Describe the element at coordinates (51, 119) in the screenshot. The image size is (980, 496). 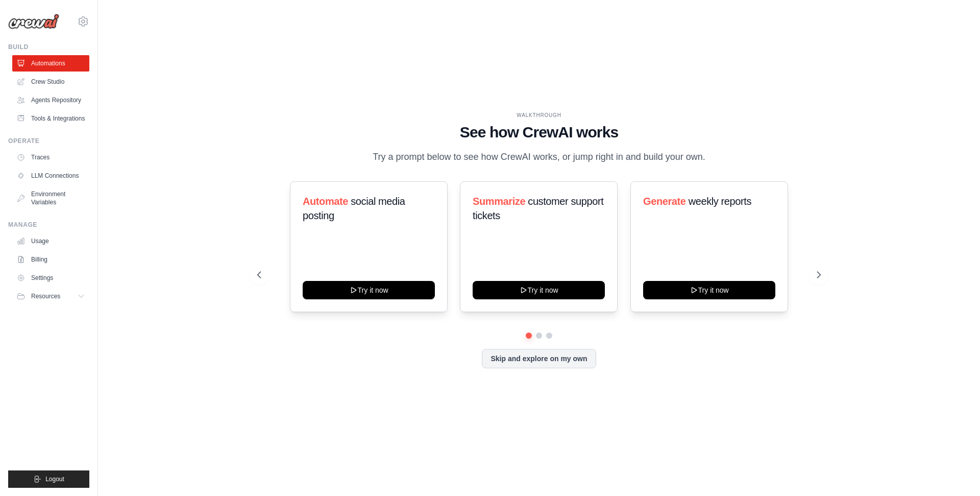
I see `a: Tools & Integrations` at that location.